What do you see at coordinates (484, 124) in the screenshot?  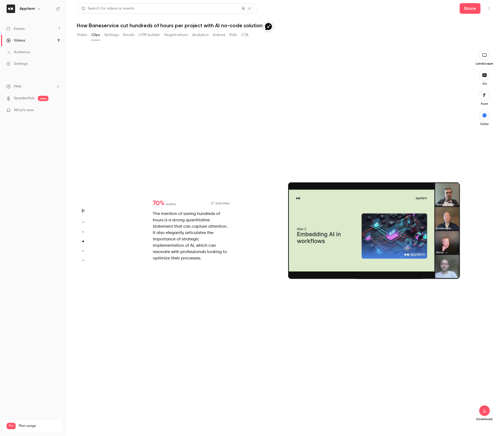 I see `p: Color` at bounding box center [484, 124].